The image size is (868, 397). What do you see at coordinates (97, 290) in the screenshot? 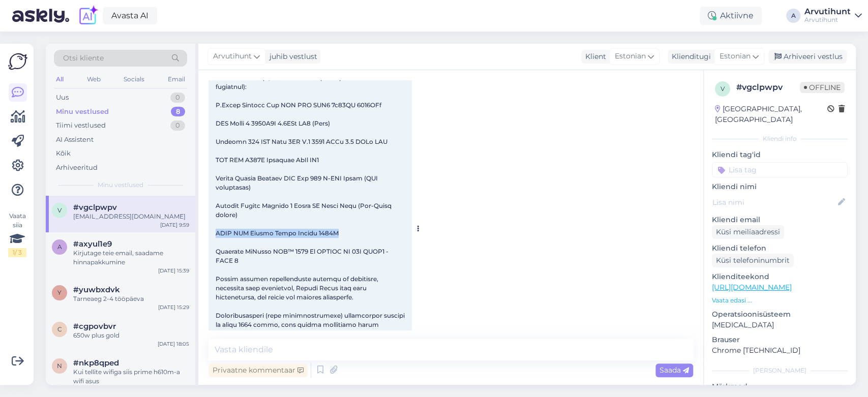
I see `span: #yuwbxdvk` at bounding box center [97, 290].